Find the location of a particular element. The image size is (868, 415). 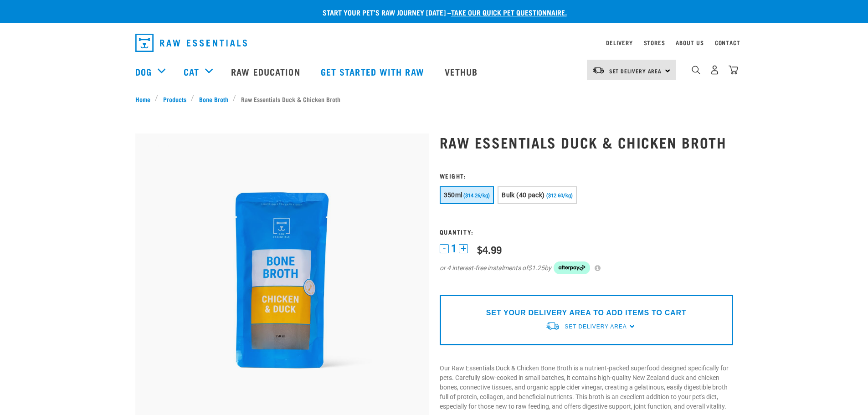

span: 350ml is located at coordinates (453, 195).